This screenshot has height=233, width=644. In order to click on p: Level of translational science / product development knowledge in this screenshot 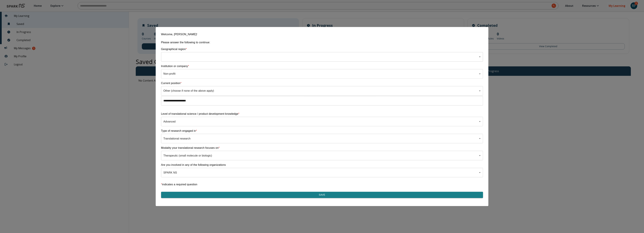, I will do `click(322, 114)`.